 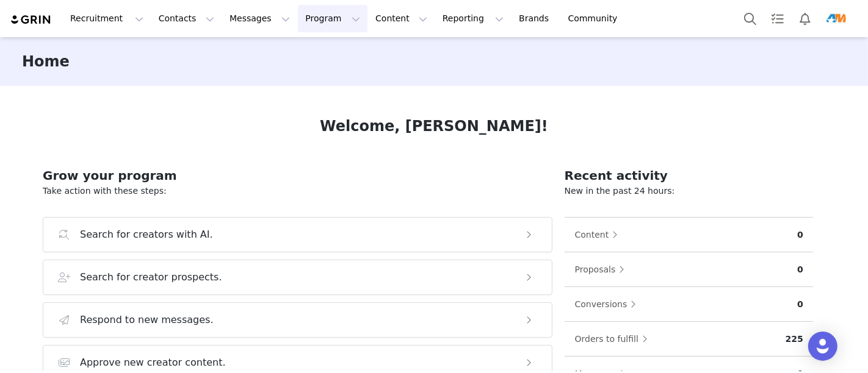 What do you see at coordinates (31, 19) in the screenshot?
I see `img: grin logo` at bounding box center [31, 19].